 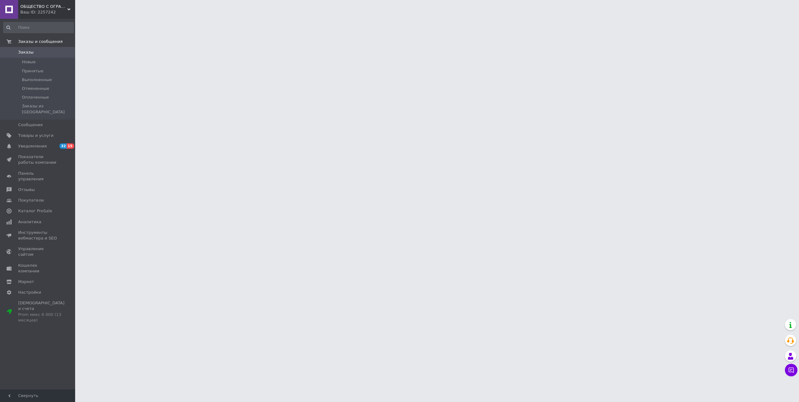 I want to click on span: Покупатели, so click(x=31, y=200).